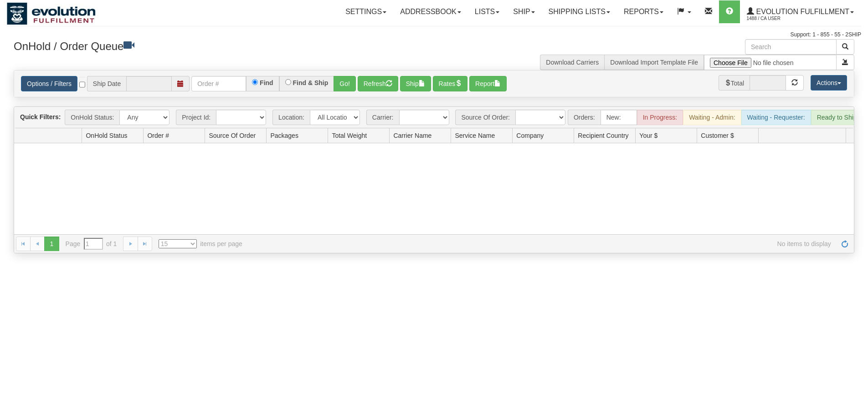  I want to click on span: Evolution Fulfillment, so click(801, 12).